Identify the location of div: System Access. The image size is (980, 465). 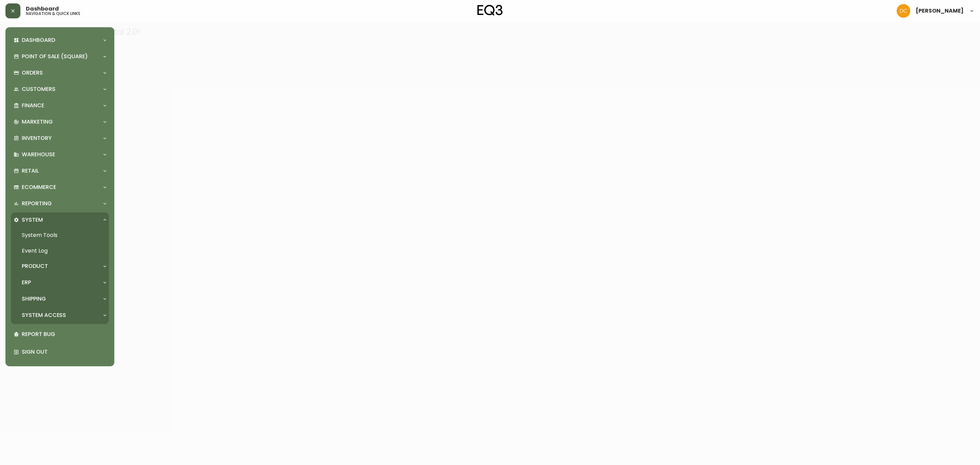
(60, 316).